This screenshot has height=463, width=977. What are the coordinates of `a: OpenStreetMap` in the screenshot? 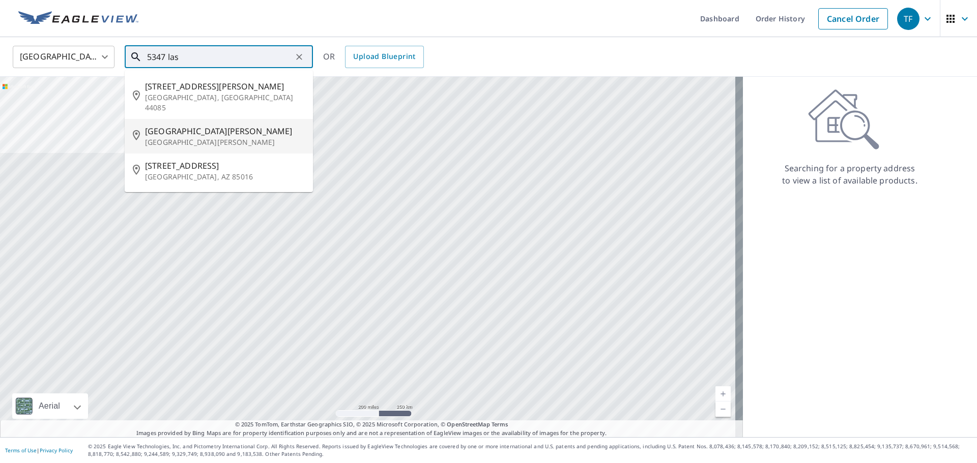 It's located at (468, 424).